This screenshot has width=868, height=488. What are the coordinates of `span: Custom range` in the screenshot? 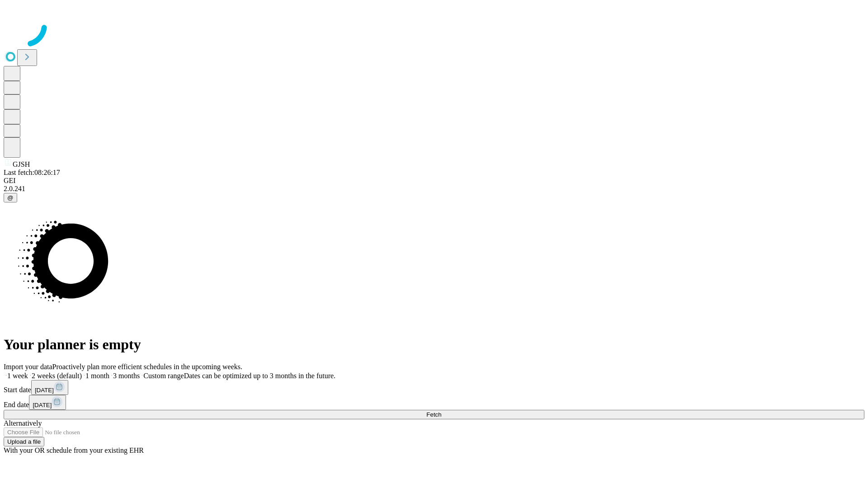 It's located at (163, 376).